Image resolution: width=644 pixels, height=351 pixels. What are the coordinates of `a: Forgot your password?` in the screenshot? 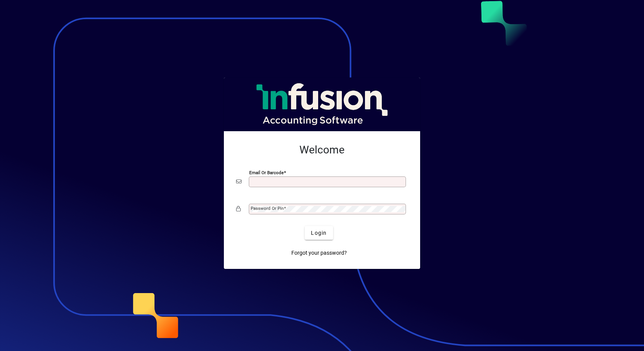 It's located at (319, 253).